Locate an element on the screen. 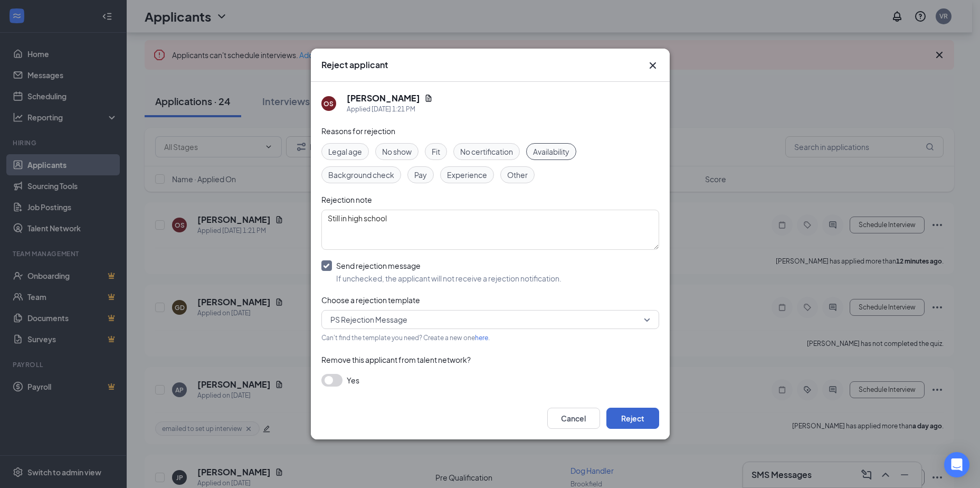 Image resolution: width=980 pixels, height=488 pixels. div: Open Intercom Messenger is located at coordinates (956, 464).